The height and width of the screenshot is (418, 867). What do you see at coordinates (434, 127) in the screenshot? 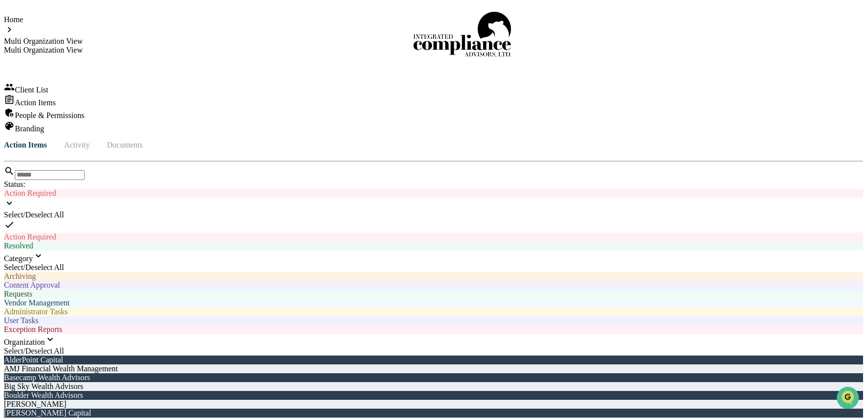
I see `div: Branding` at bounding box center [434, 127].